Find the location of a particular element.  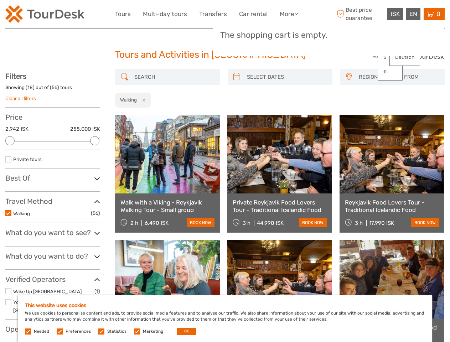

h5: This website uses cookies is located at coordinates (225, 306).